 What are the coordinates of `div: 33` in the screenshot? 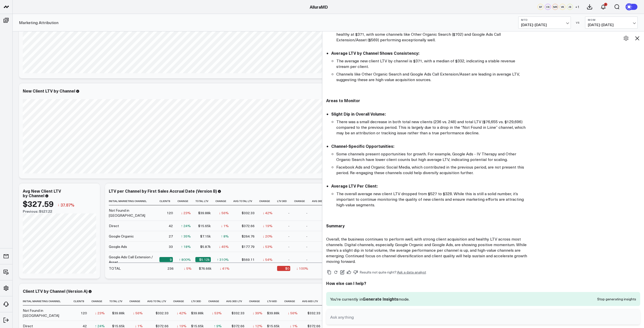 It's located at (171, 247).